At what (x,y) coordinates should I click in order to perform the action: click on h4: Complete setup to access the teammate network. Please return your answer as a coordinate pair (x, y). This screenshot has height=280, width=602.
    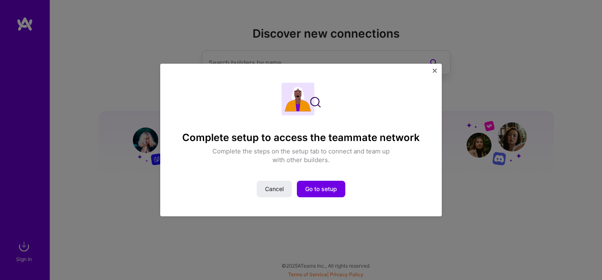
    Looking at the image, I should click on (301, 138).